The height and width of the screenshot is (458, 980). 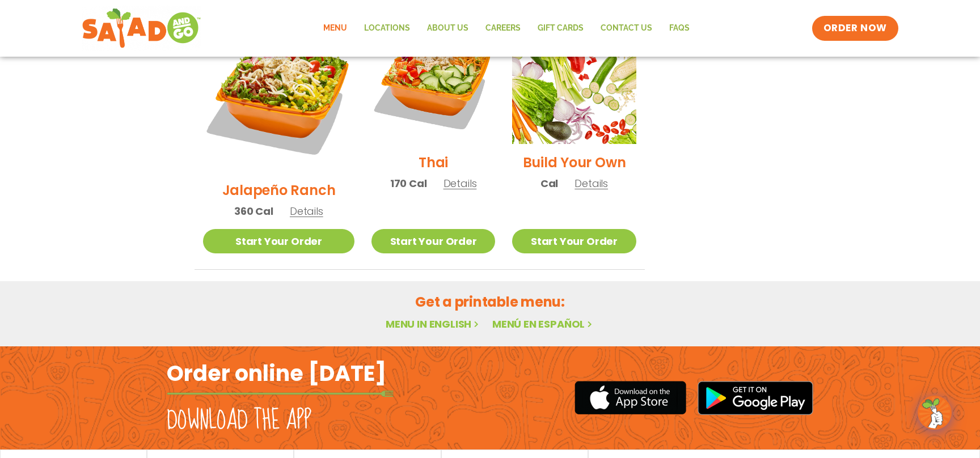 What do you see at coordinates (433, 324) in the screenshot?
I see `a: Menu in English` at bounding box center [433, 324].